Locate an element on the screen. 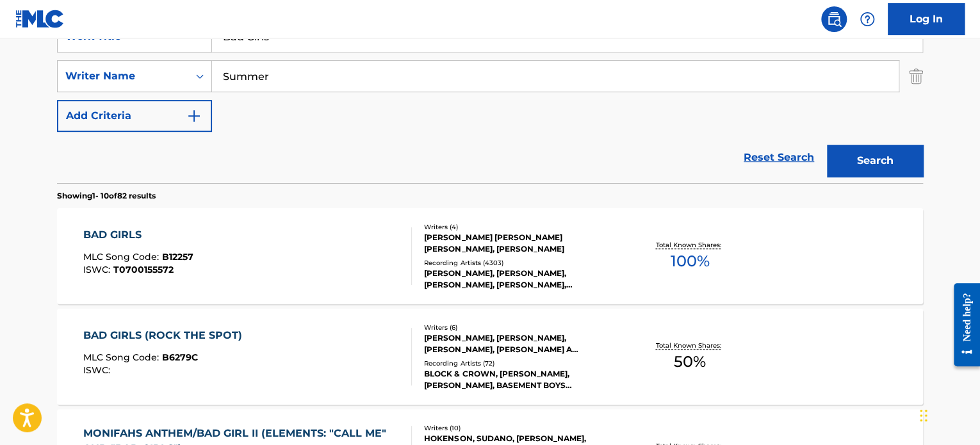  span: 100 % is located at coordinates (689, 261).